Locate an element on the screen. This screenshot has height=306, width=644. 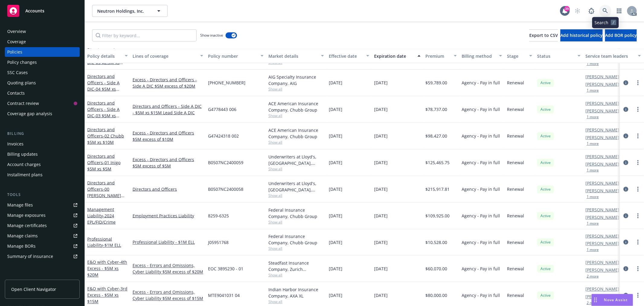
a: Excess - Directors and Officers - Side A DIC $5M excess of $20M is located at coordinates (168, 83).